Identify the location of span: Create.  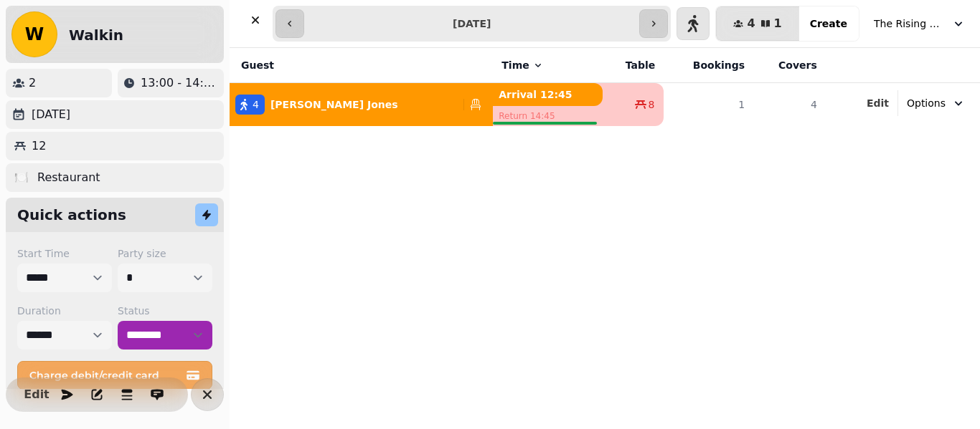
(828, 24).